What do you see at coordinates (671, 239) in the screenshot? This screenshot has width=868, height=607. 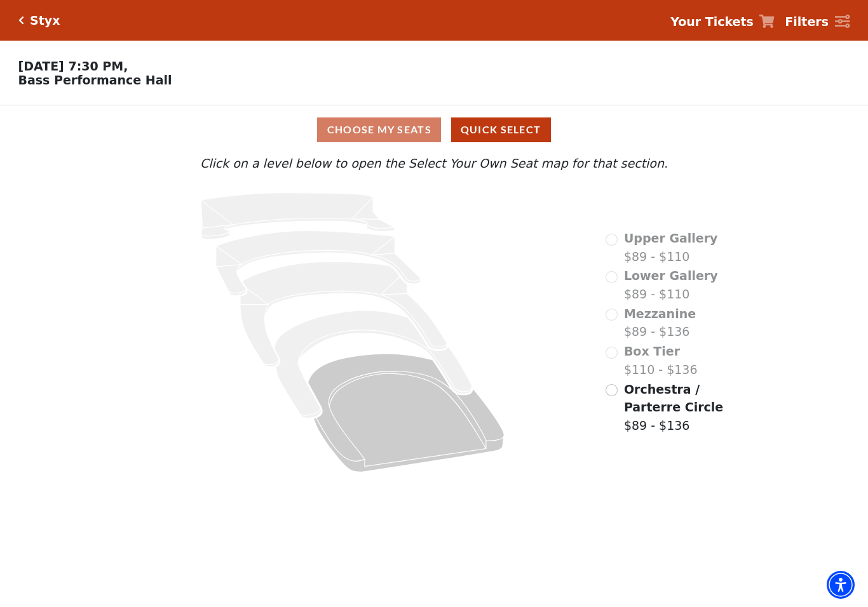 I see `span: Upper Gallery` at bounding box center [671, 239].